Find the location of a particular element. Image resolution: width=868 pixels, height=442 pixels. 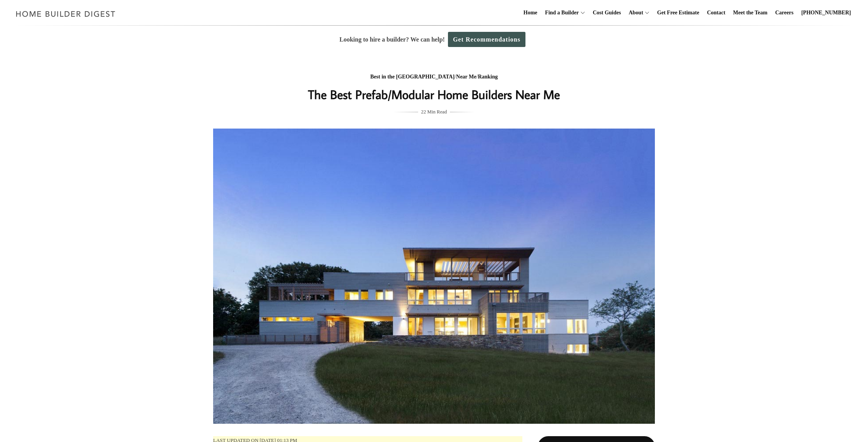

a: Ranking is located at coordinates (488, 77).